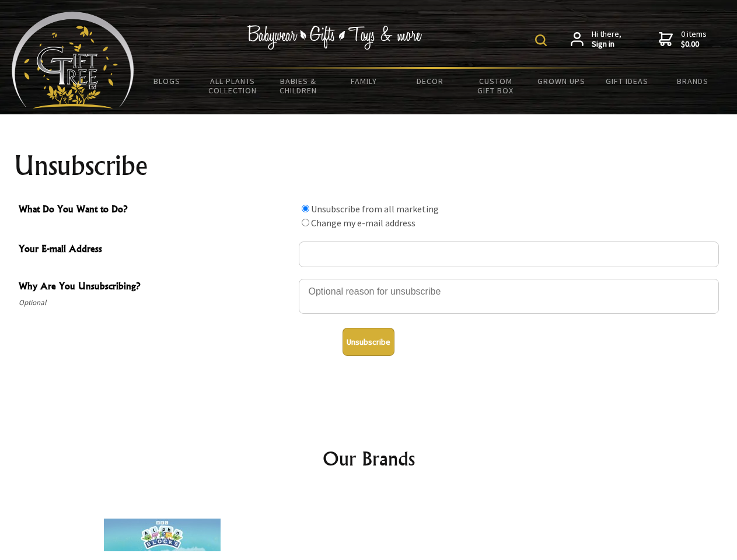  Describe the element at coordinates (509, 296) in the screenshot. I see `textarea: Why Are You Unsubscribing?` at that location.